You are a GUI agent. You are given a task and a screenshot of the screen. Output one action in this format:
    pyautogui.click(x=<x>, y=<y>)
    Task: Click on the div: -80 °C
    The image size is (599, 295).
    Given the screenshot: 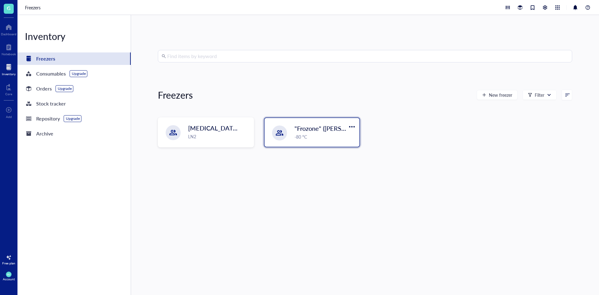 What is the action you would take?
    pyautogui.click(x=325, y=137)
    